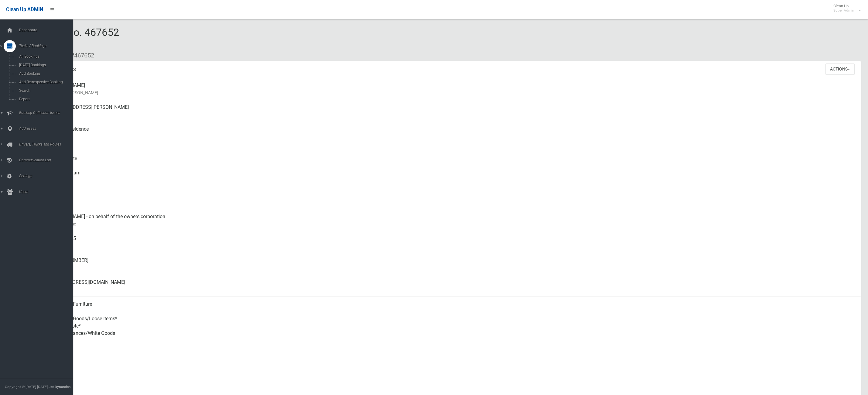 Image resolution: width=868 pixels, height=395 pixels. I want to click on span: Clean Up, so click(845, 9).